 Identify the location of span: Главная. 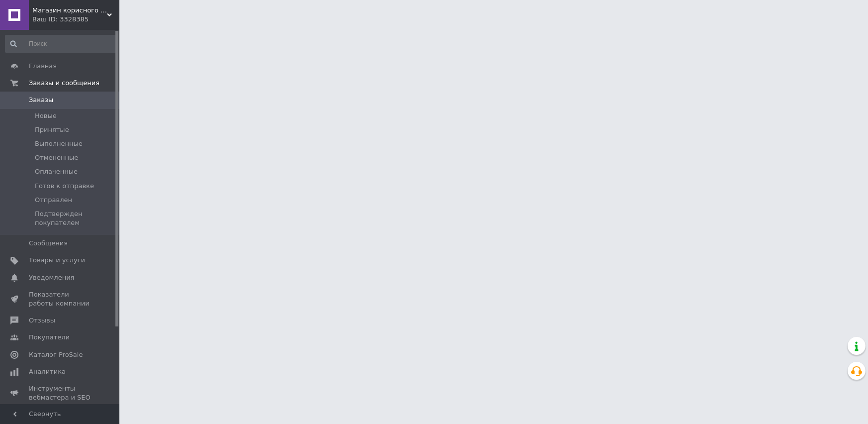
(42, 66).